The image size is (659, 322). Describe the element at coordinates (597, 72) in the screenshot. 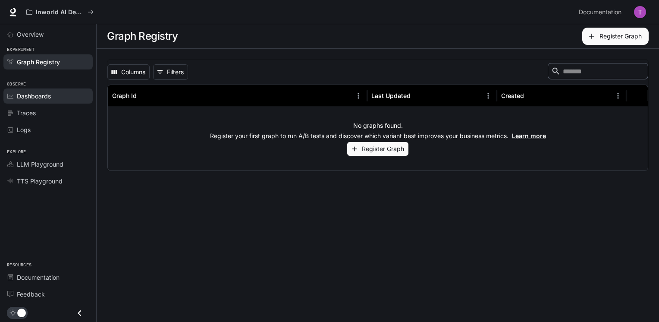

I see `div: Search` at that location.